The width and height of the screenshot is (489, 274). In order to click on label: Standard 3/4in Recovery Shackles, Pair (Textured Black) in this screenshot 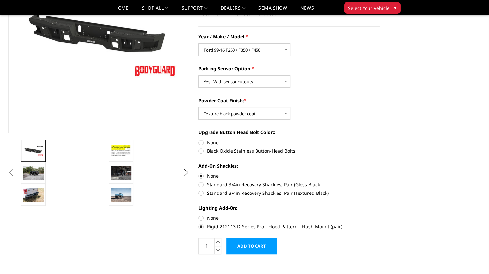, I will do `click(289, 193)`.